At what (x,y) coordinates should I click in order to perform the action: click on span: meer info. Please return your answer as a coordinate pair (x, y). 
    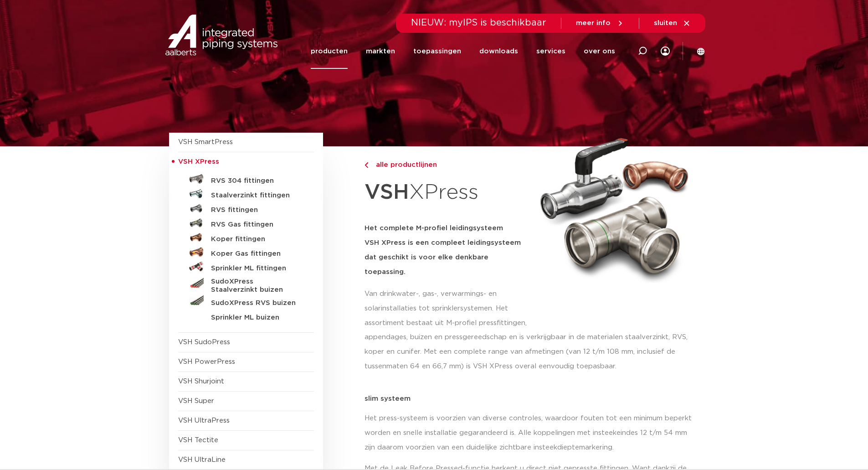
    Looking at the image, I should click on (594, 23).